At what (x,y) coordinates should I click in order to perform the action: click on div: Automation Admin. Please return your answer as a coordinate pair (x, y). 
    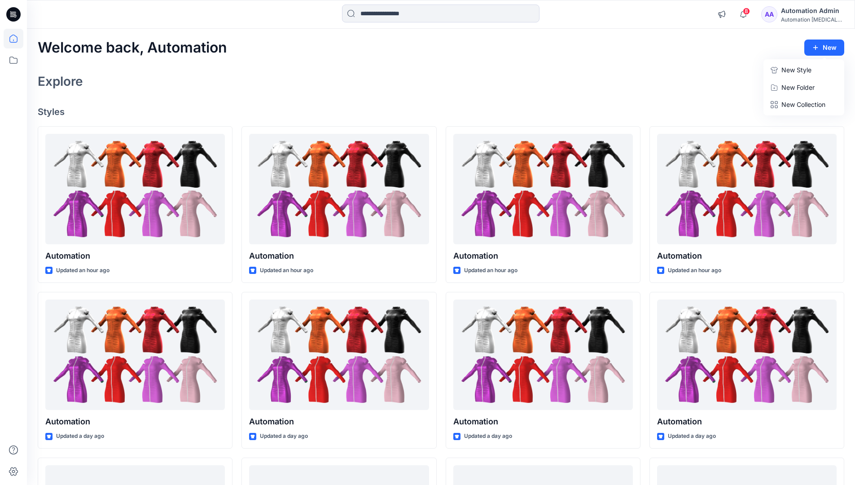
    Looking at the image, I should click on (813, 11).